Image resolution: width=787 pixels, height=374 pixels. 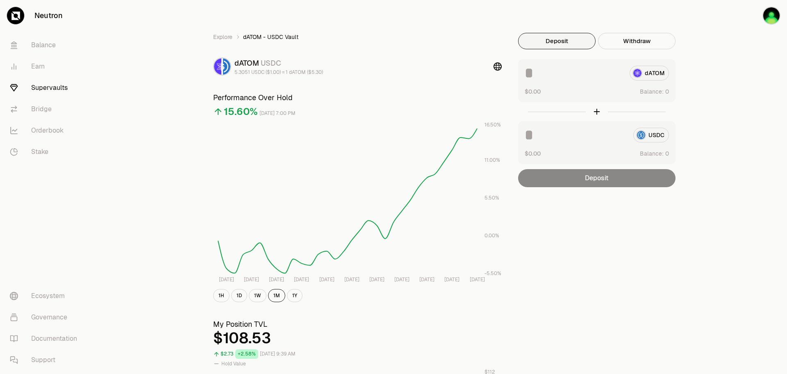 What do you see at coordinates (772, 16) in the screenshot?
I see `img: flarnrules` at bounding box center [772, 16].